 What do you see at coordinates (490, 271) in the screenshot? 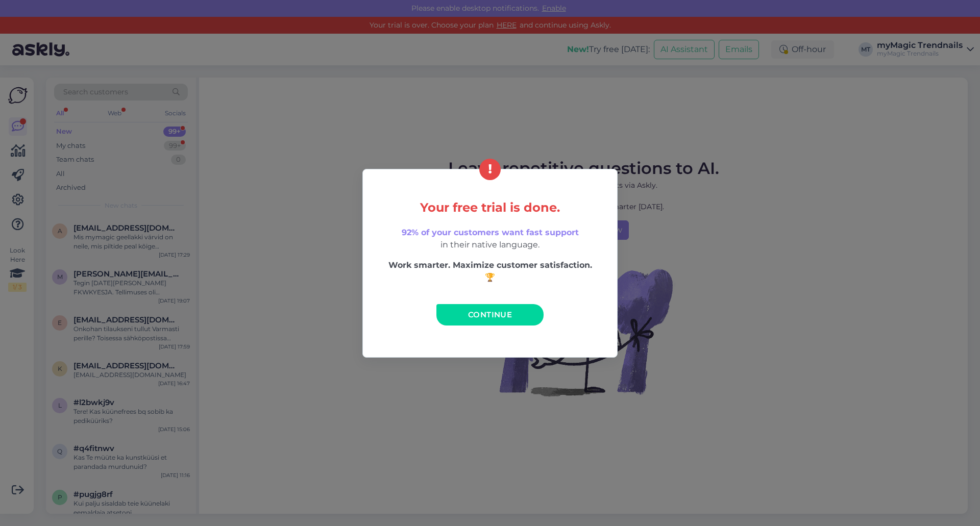
I see `p: Work smarter. Maximize customer satisfaction. 🏆` at bounding box center [490, 271].